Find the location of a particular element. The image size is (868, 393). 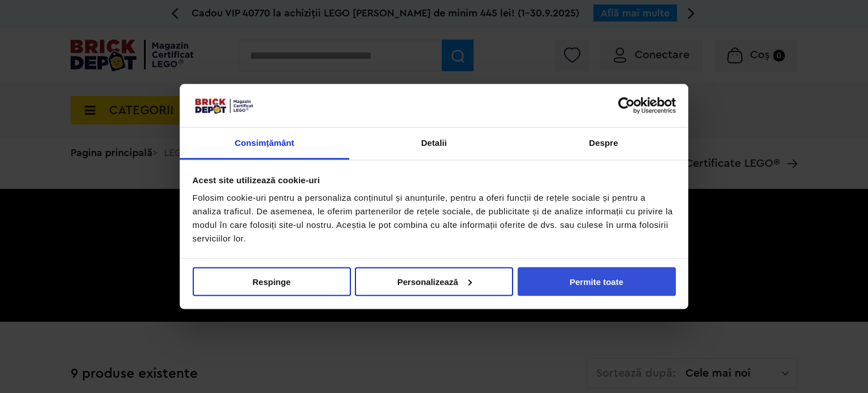

div: Acest site utilizează cookie-uri is located at coordinates (434, 180).